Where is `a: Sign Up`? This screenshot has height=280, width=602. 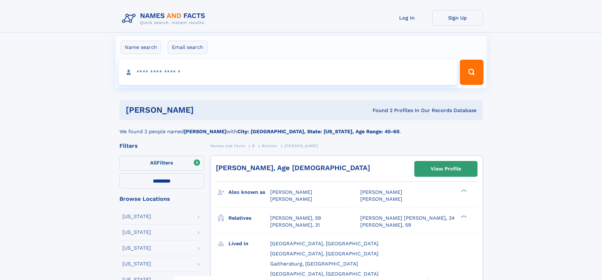
a: Sign Up is located at coordinates (457, 18).